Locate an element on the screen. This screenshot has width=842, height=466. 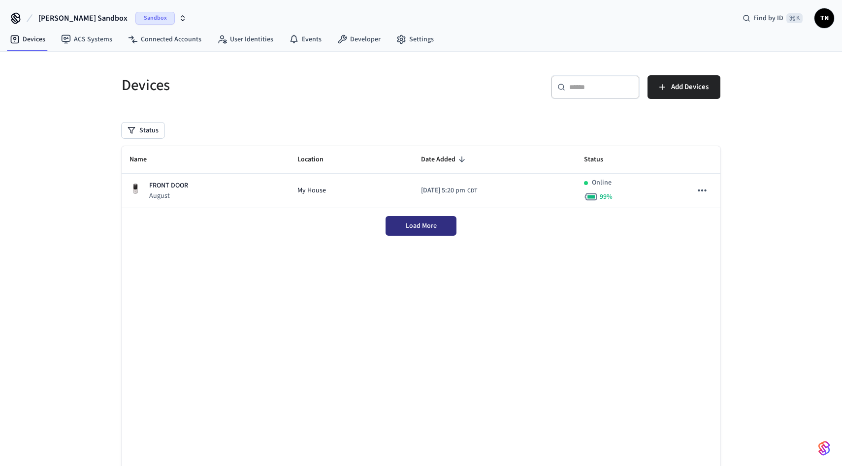
span: ⌘ K is located at coordinates (794, 18).